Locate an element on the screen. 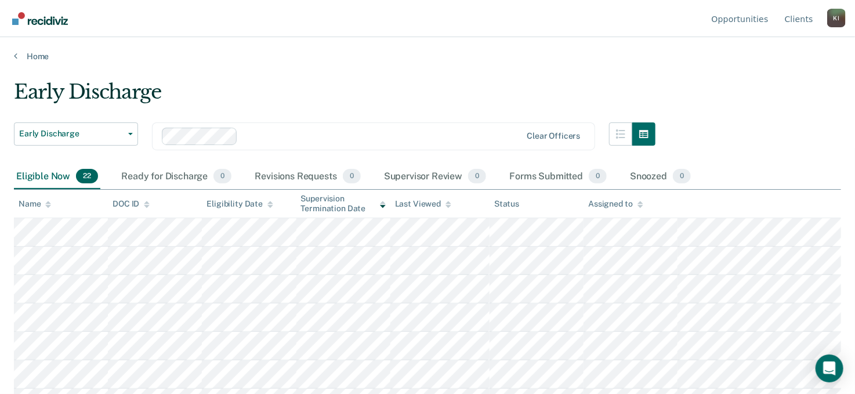 The image size is (855, 394). div: K I is located at coordinates (836, 18).